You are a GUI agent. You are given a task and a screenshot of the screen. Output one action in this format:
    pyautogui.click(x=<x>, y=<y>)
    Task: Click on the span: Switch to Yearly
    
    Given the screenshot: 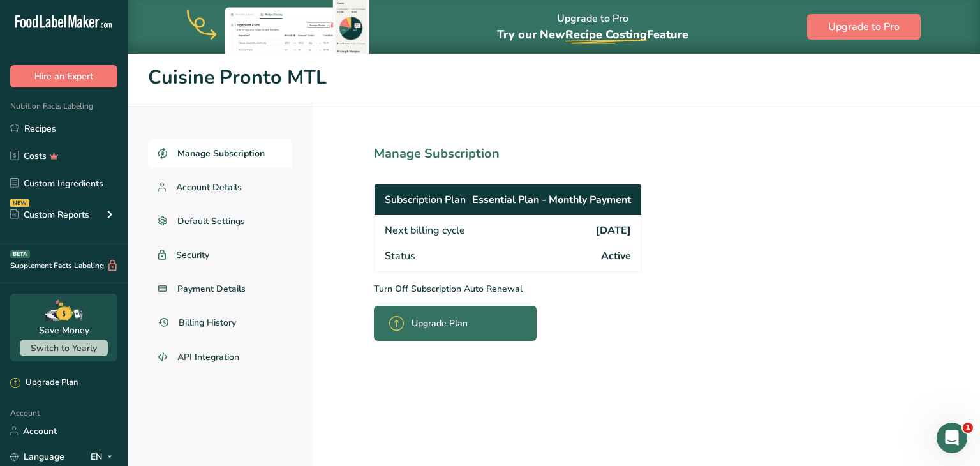 What is the action you would take?
    pyautogui.click(x=64, y=348)
    